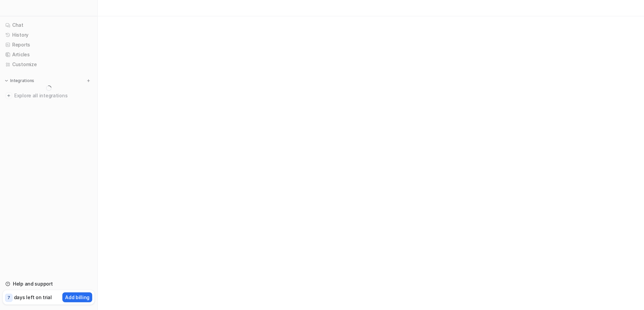  What do you see at coordinates (49, 45) in the screenshot?
I see `a: Reports` at bounding box center [49, 45].